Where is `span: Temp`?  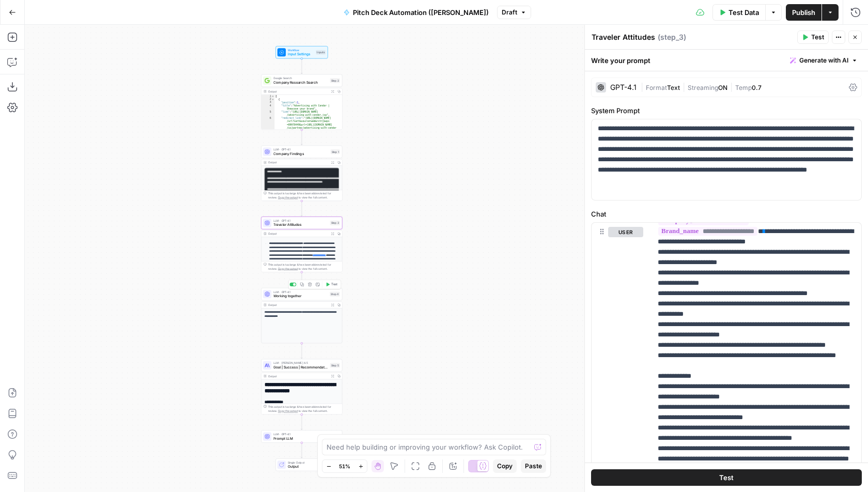
span: Temp is located at coordinates (743, 87).